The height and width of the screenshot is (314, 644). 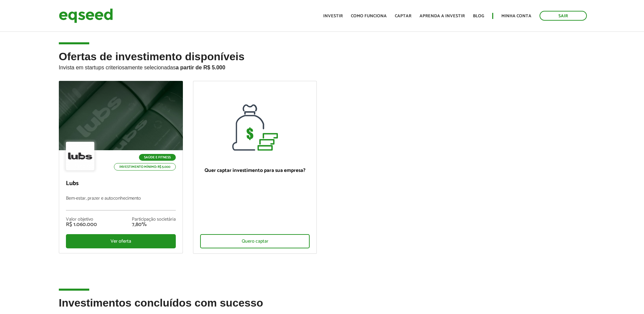 What do you see at coordinates (154, 225) in the screenshot?
I see `div: 7,80%` at bounding box center [154, 225].